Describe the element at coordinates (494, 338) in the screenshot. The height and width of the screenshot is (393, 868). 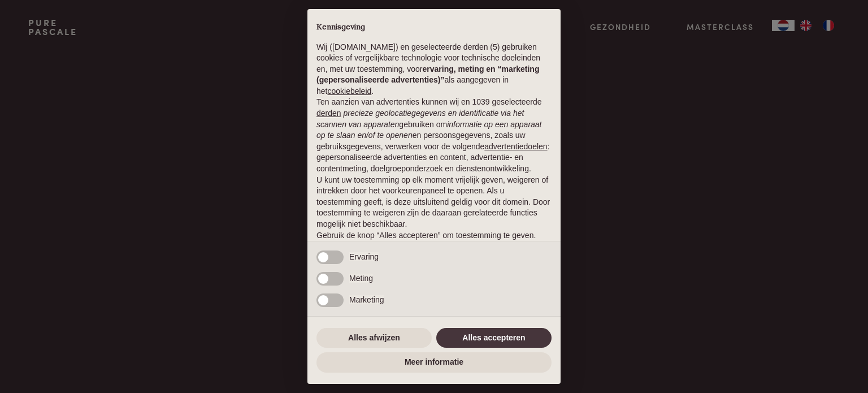
I see `button: Alles accepteren` at that location.